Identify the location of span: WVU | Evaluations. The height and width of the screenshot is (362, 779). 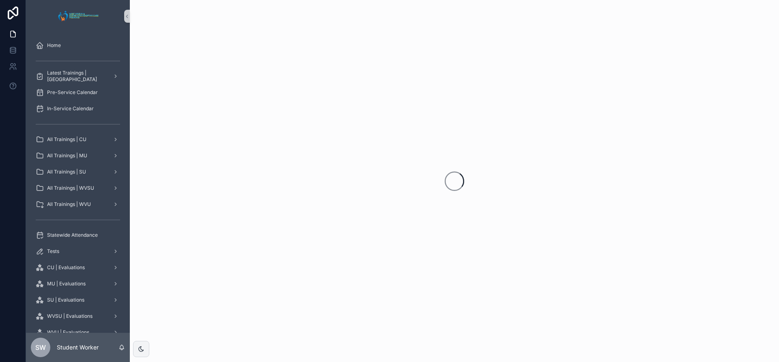
(68, 333).